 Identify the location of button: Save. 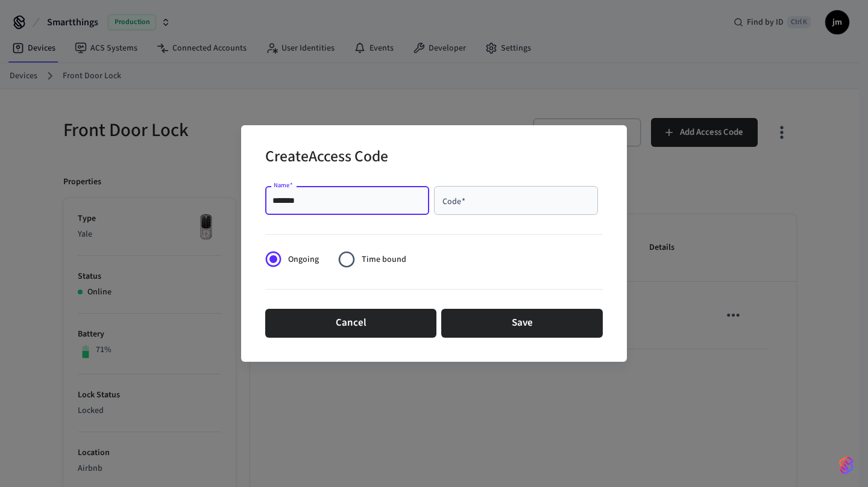
(522, 324).